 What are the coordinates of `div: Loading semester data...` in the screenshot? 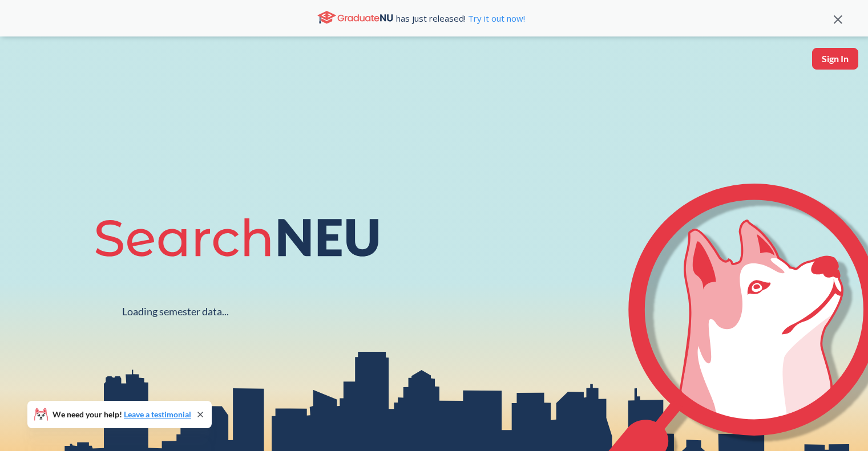 It's located at (175, 312).